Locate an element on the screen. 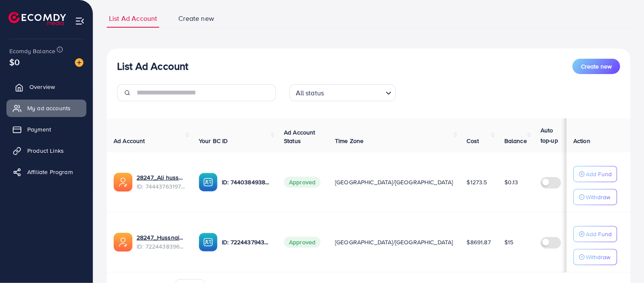  span: ID: 7444376319784910865 is located at coordinates (161, 187).